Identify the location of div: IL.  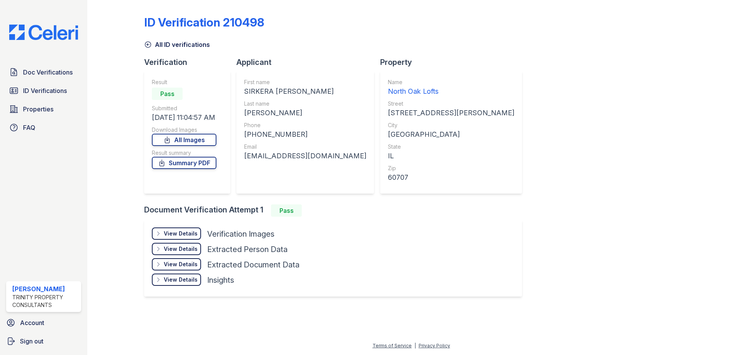
(451, 156).